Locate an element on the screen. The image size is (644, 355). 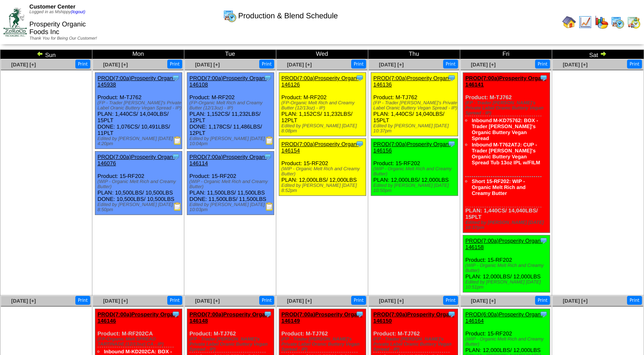
a: PROD(7:00a)Prosperity Organ-145938 is located at coordinates (136, 81).